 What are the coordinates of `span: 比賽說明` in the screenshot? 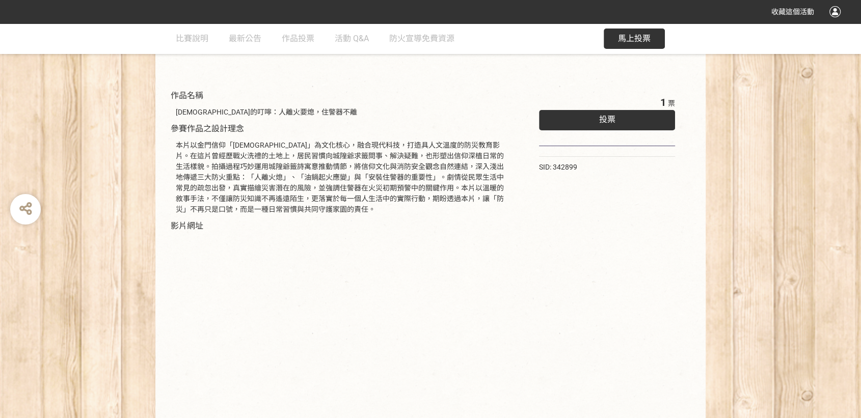 It's located at (192, 38).